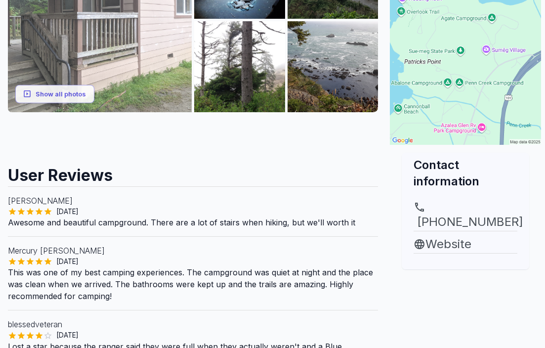 This screenshot has width=545, height=348. Describe the element at coordinates (193, 172) in the screenshot. I see `h2: User Reviews` at that location.